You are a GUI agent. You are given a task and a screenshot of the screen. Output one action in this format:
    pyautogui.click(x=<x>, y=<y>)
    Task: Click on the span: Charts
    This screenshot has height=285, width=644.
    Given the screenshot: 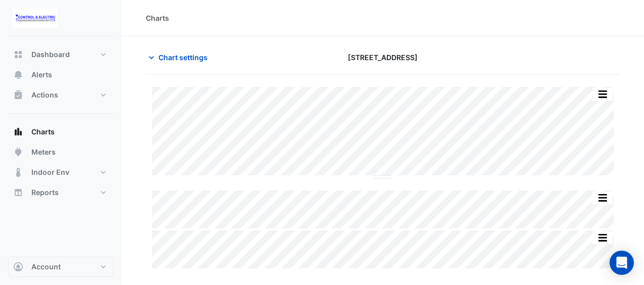 What is the action you would take?
    pyautogui.click(x=43, y=132)
    